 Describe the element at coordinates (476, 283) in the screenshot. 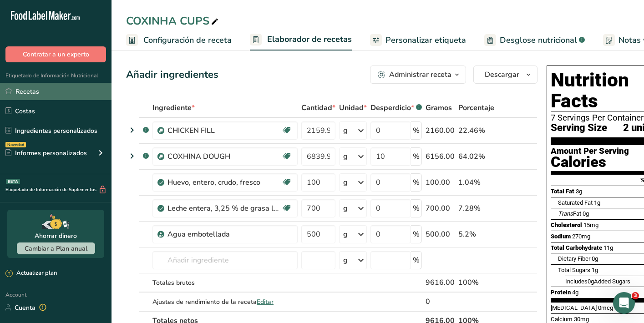

I see `div: 100%` at that location.